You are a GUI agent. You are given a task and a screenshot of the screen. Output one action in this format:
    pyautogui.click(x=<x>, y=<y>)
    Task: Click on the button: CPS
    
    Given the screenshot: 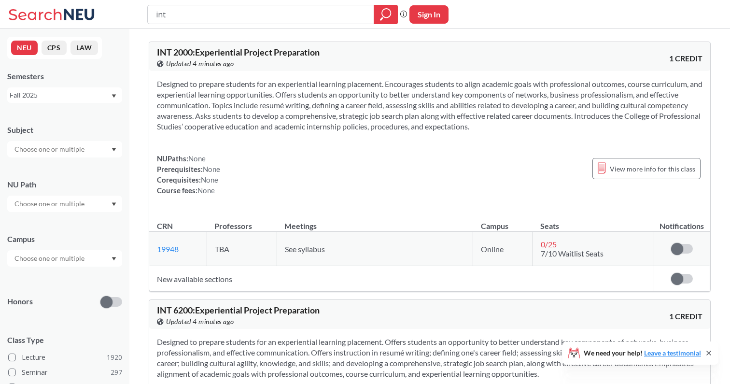 What is the action you would take?
    pyautogui.click(x=54, y=48)
    